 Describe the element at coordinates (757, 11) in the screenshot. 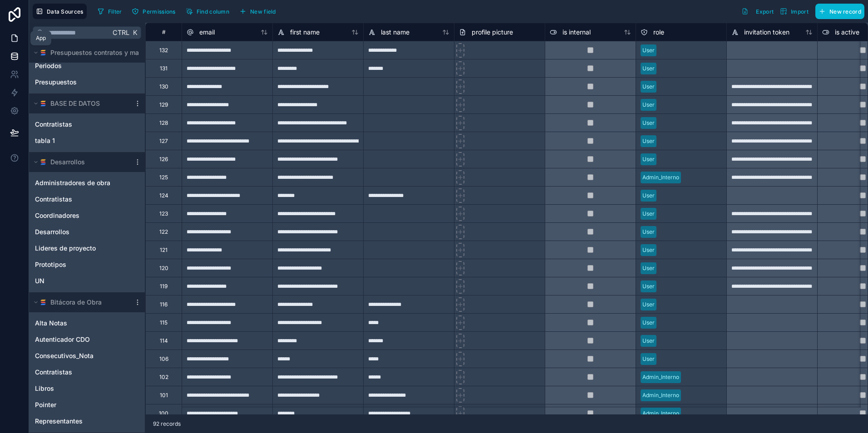

I see `button: Export` at that location.